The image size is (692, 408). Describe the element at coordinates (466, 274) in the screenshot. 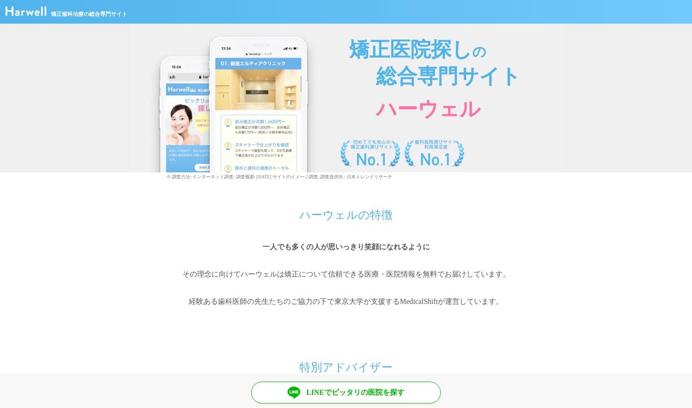

I see `span: 無料でお届けしています。` at that location.